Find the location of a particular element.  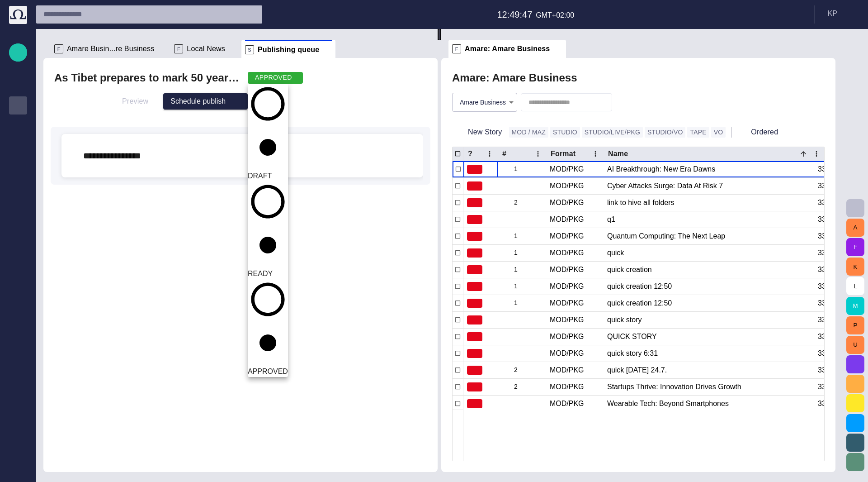

div: Cyber Attacks Surge: Data At Risk 7 is located at coordinates (709, 186).